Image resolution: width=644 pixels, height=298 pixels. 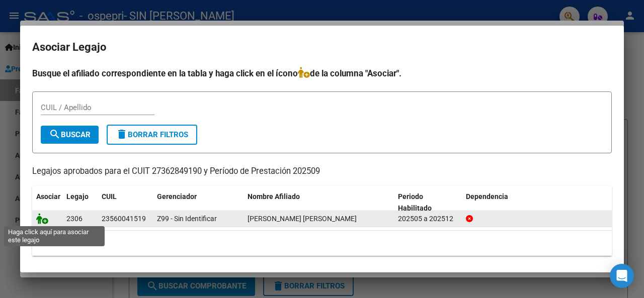 What do you see at coordinates (109, 197) in the screenshot?
I see `span: CUIL` at bounding box center [109, 197].